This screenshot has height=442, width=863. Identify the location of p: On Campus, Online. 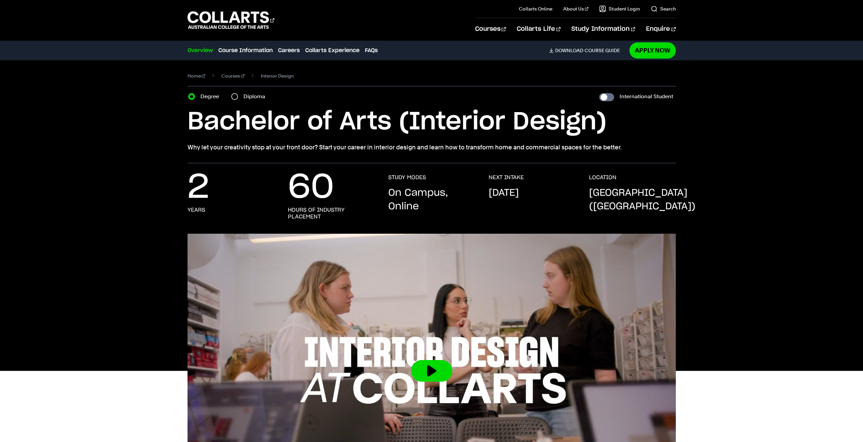
(431, 200).